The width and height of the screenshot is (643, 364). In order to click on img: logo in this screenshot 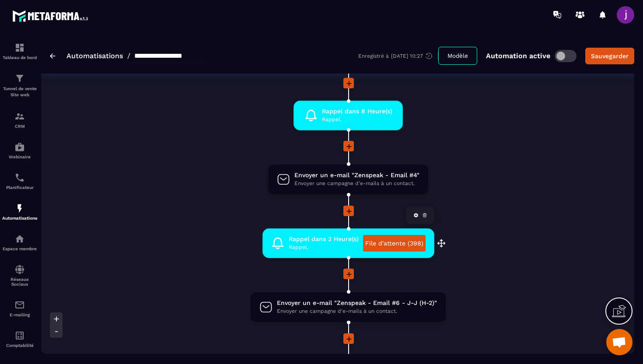, I will do `click(52, 16)`.